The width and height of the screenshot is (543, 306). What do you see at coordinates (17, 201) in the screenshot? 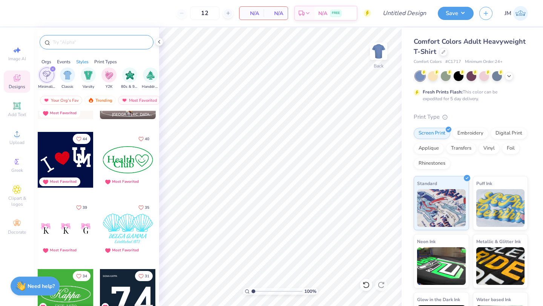
I see `span: Clipart & logos` at bounding box center [17, 201].